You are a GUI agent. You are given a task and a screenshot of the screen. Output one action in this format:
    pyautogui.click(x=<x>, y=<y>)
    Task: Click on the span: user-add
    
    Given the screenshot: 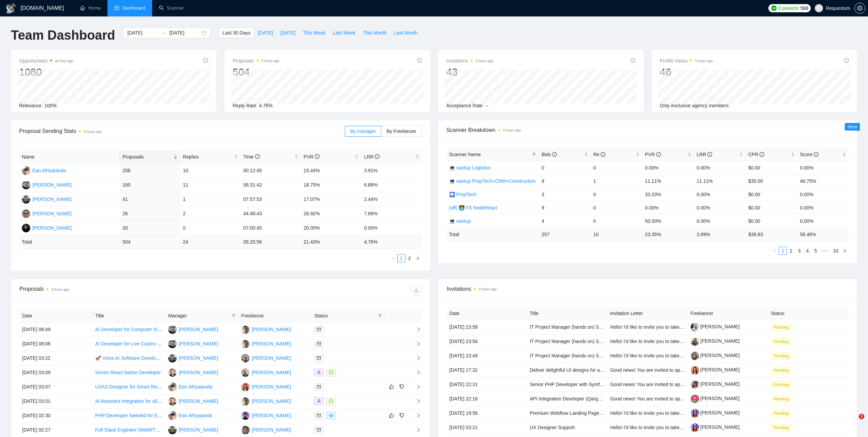 What is the action you would take?
    pyautogui.click(x=319, y=401)
    